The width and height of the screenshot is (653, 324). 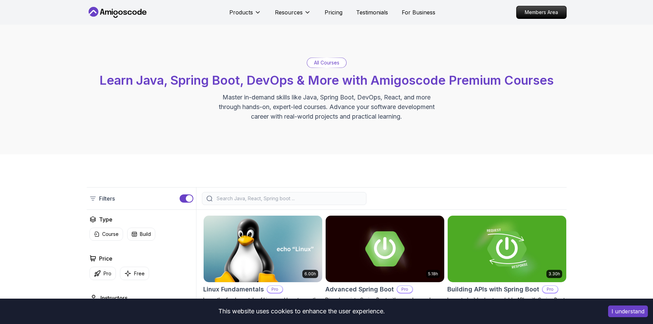 I want to click on p: 6.00h, so click(x=310, y=274).